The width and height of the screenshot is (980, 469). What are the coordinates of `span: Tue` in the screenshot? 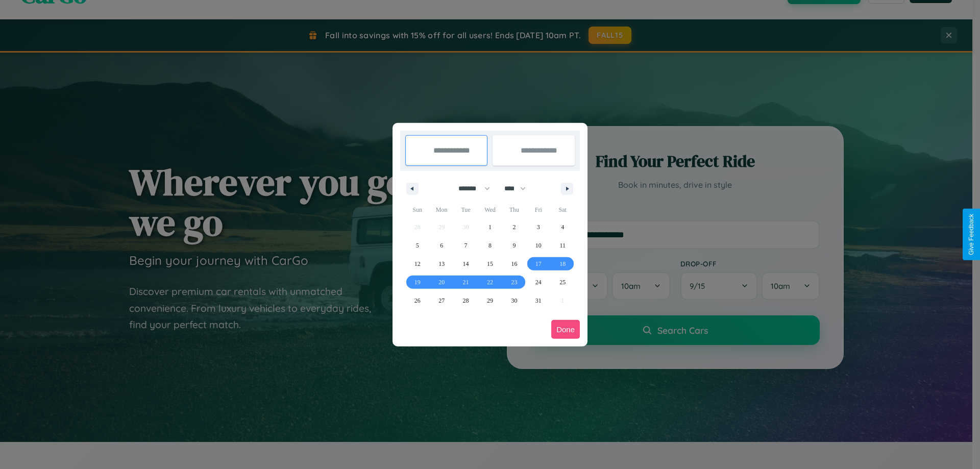 It's located at (465, 209).